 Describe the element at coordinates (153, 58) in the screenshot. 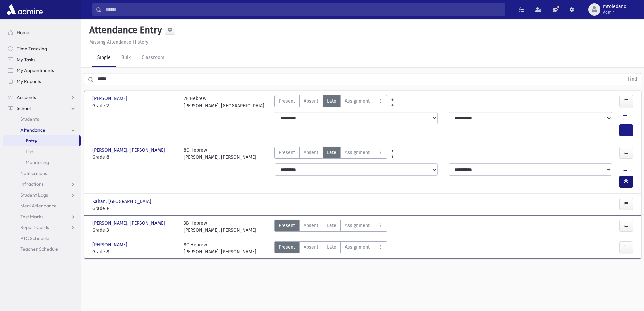

I see `a: Classroom` at that location.